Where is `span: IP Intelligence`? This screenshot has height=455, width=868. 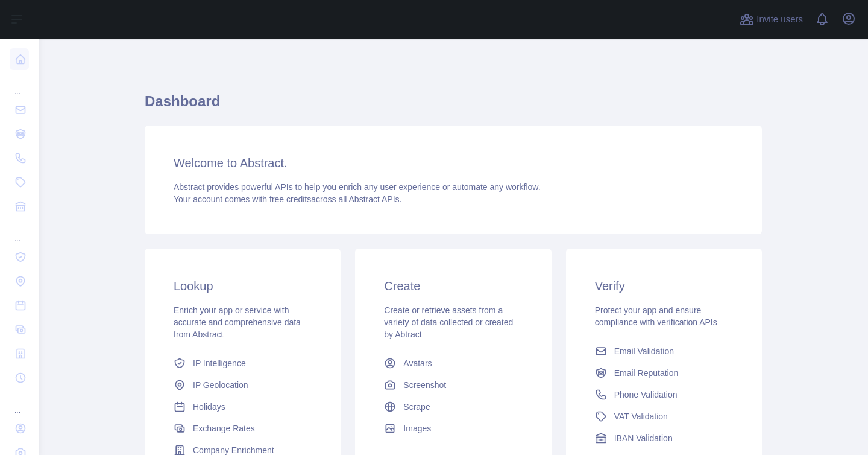 span: IP Intelligence is located at coordinates (220, 363).